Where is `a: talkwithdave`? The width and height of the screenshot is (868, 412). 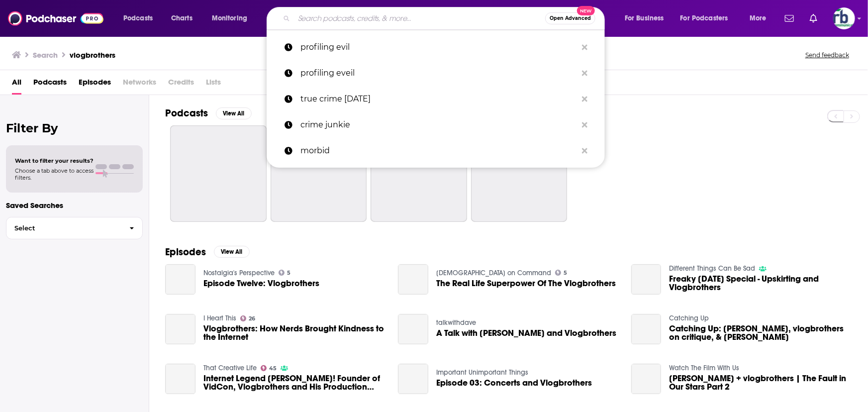 a: talkwithdave is located at coordinates (456, 322).